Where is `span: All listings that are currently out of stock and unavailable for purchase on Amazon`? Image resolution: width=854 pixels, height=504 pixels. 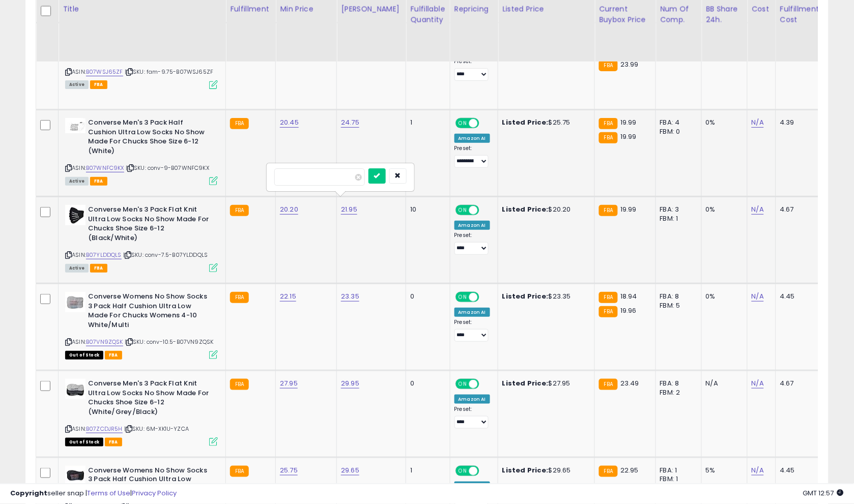 span: All listings that are currently out of stock and unavailable for purchase on Amazon is located at coordinates (84, 355).